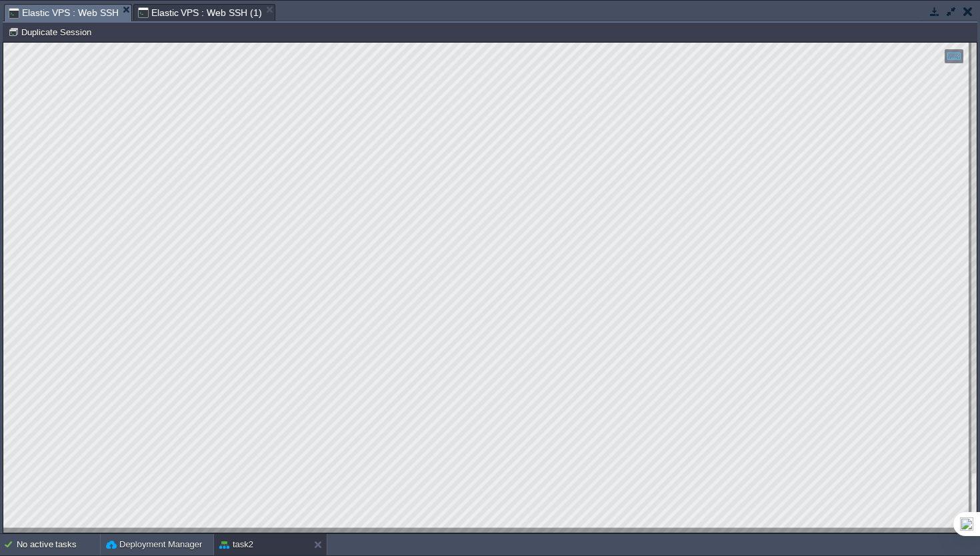 Image resolution: width=980 pixels, height=556 pixels. I want to click on span: Elastic VPS : Web SSH (1), so click(200, 13).